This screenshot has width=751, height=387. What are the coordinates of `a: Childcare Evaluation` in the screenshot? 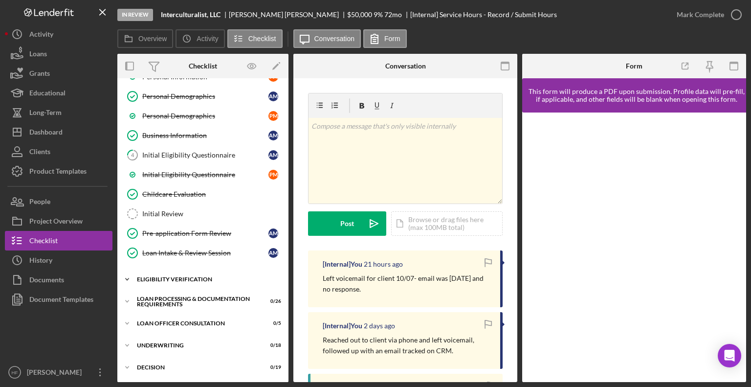 It's located at (203, 194).